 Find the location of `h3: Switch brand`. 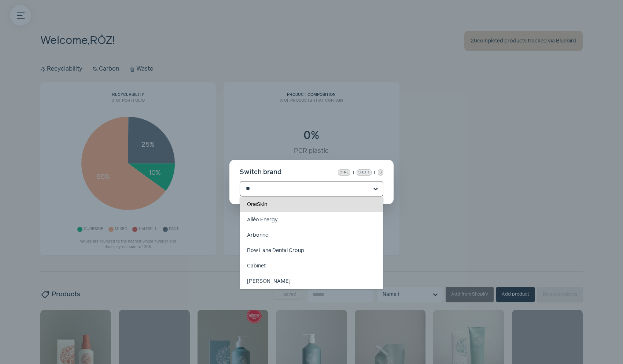

h3: Switch brand is located at coordinates (260, 172).